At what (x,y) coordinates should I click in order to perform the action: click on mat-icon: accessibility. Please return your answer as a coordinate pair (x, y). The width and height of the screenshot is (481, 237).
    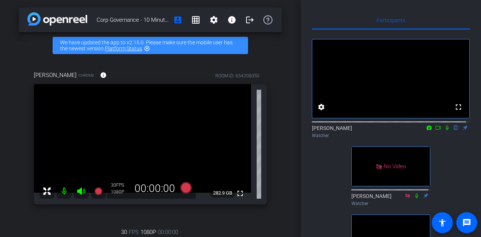
    Looking at the image, I should click on (442, 223).